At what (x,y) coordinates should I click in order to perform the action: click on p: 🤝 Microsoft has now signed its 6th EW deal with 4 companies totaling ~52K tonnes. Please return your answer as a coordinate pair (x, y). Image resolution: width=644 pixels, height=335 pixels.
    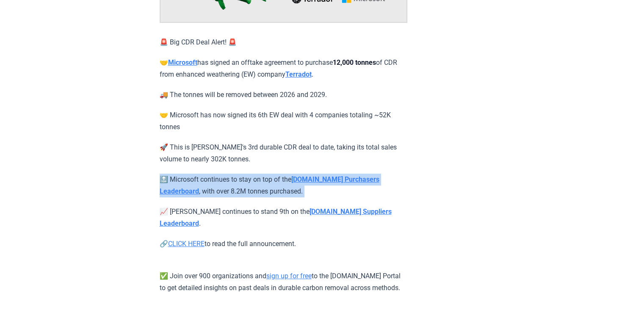
    Looking at the image, I should click on (283, 121).